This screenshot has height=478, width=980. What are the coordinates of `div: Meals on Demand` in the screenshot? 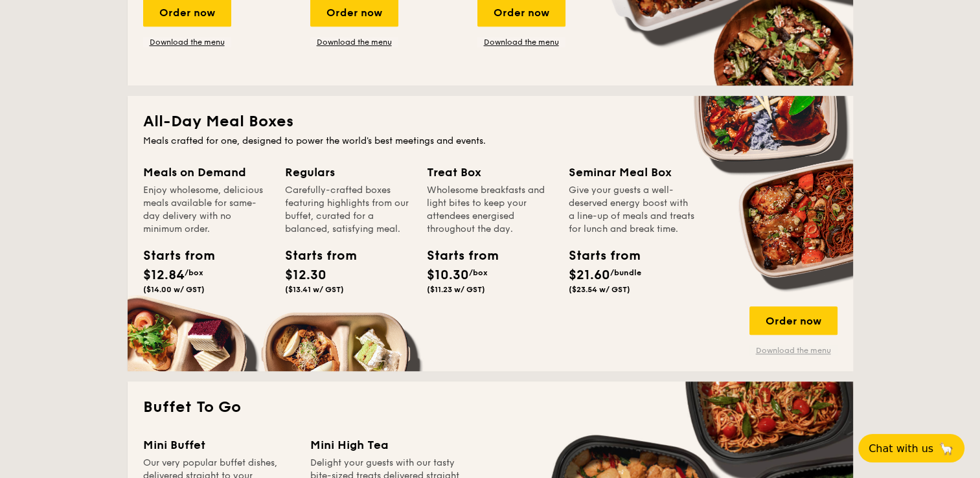 It's located at (206, 172).